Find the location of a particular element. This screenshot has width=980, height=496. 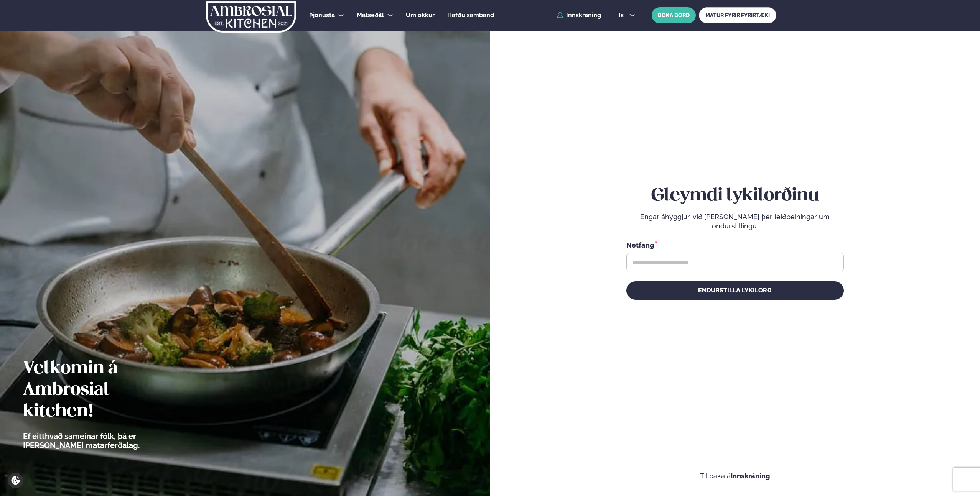

button: BÓKA BORÐ is located at coordinates (674, 15).